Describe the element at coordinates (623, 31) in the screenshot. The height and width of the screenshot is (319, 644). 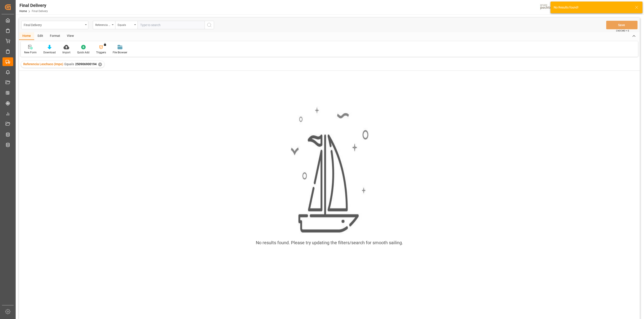
I see `span: Ctrl/CMD + S` at that location.